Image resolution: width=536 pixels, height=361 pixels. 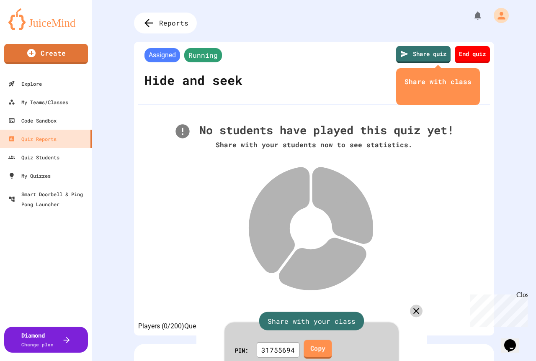 I want to click on div: Diamond, so click(x=37, y=340).